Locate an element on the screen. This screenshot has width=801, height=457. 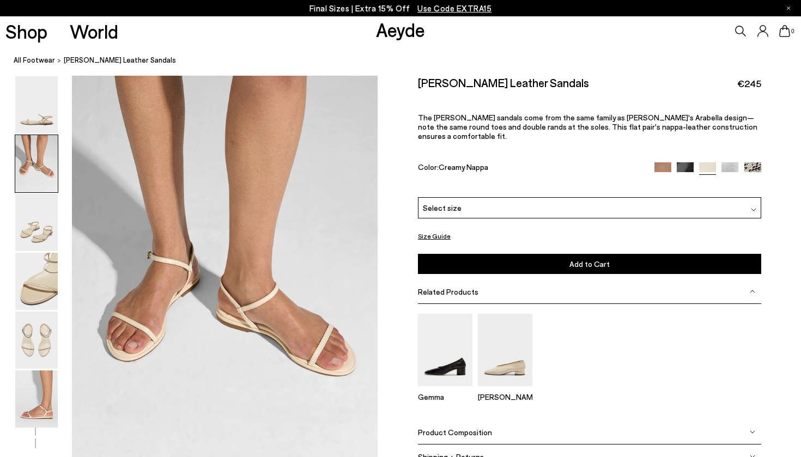
button: Size Guide is located at coordinates (434, 236).